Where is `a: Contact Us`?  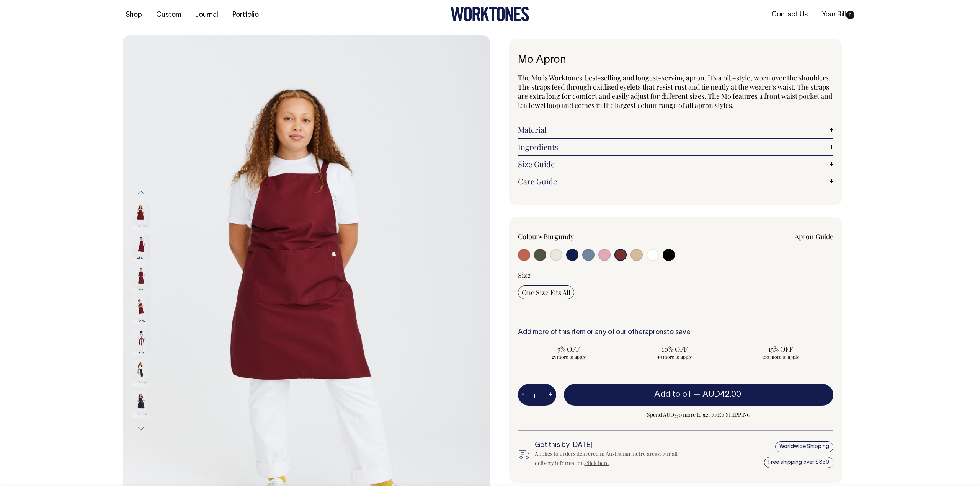
a: Contact Us is located at coordinates (789, 15).